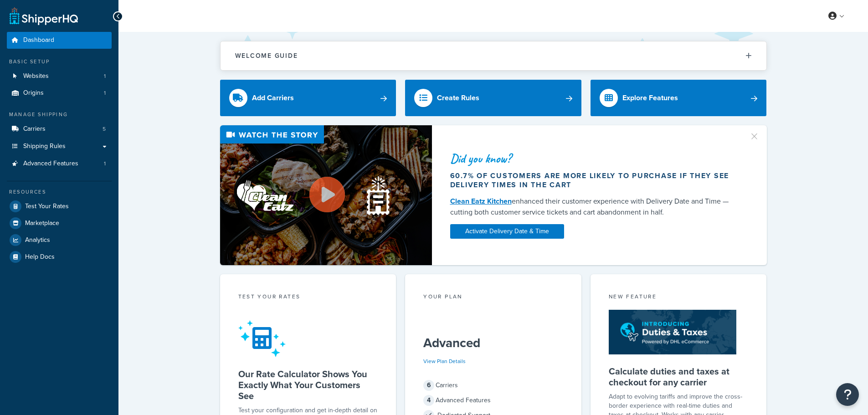 The height and width of the screenshot is (415, 868). I want to click on li: Test Your Rates, so click(59, 206).